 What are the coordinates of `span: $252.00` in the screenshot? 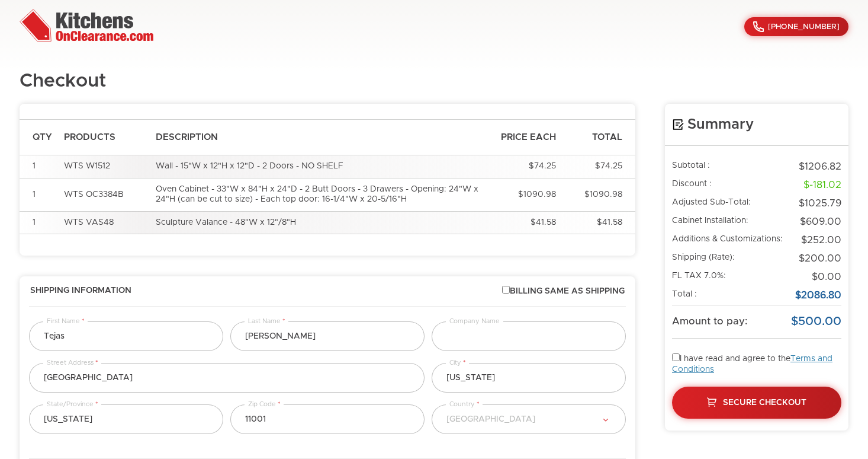 It's located at (821, 240).